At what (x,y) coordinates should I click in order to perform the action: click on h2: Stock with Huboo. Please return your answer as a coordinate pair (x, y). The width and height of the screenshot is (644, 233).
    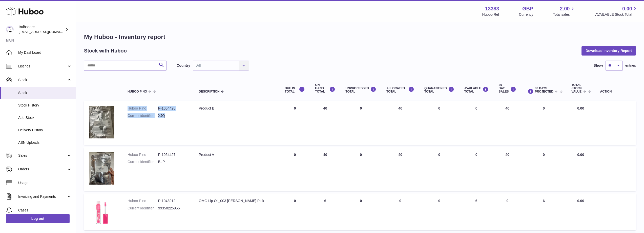
    Looking at the image, I should click on (106, 50).